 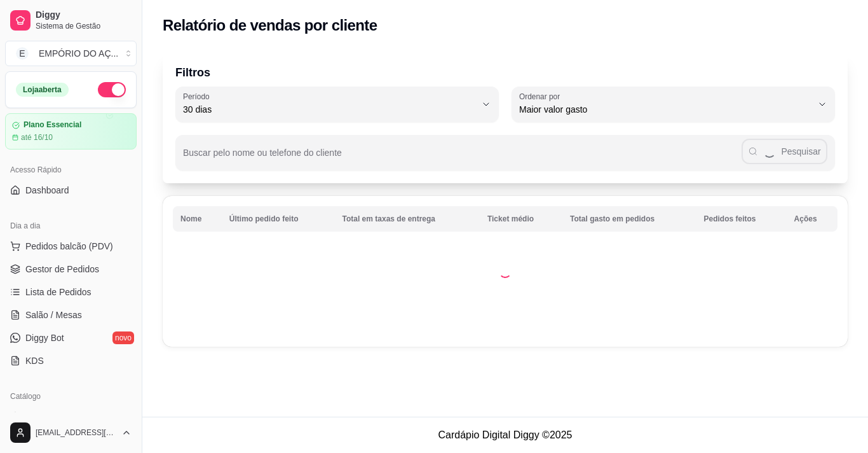 I want to click on div: Dia a dia, so click(x=71, y=226).